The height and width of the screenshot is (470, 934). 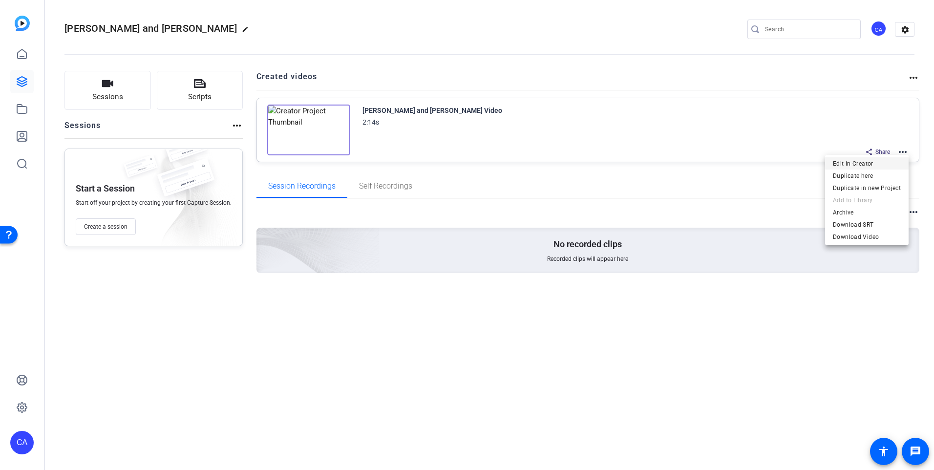 What do you see at coordinates (867, 176) in the screenshot?
I see `span: Duplicate here` at bounding box center [867, 176].